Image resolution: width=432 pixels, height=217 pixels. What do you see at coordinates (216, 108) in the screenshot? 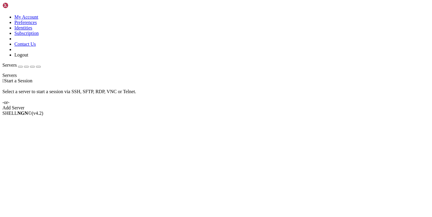
I see `div: Add Server` at bounding box center [216, 108].